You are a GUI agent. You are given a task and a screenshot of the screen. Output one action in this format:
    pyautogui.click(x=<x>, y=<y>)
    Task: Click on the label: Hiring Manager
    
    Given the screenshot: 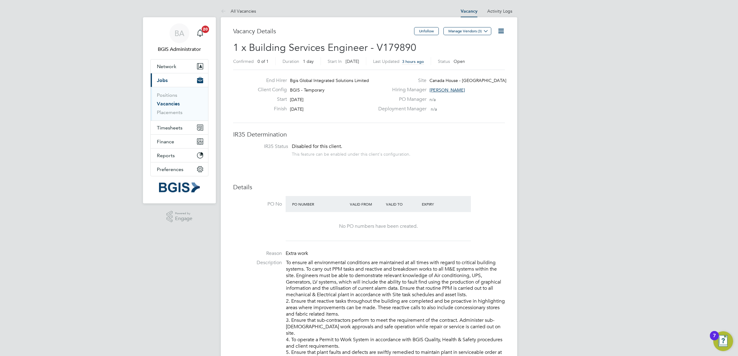 What is the action you would take?
    pyautogui.click(x=400, y=90)
    